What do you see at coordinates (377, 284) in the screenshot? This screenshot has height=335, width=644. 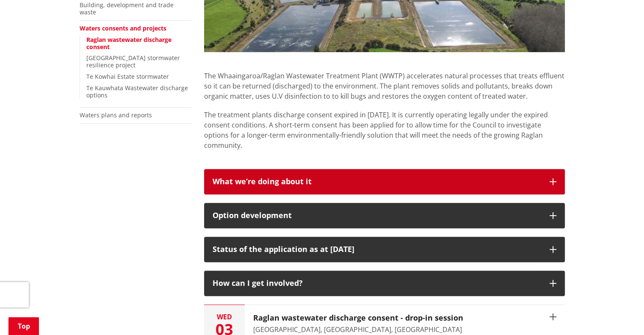 I see `h3: How can I get involved?` at bounding box center [377, 284].